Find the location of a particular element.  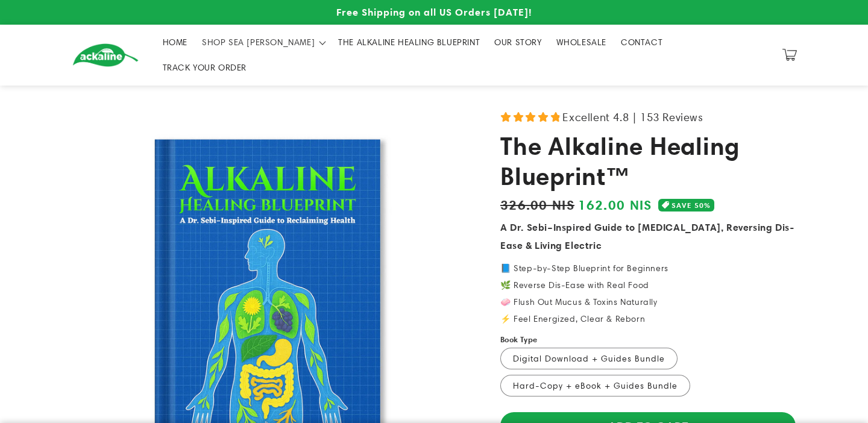

a: THE ALKALINE HEALING BLUEPRINT is located at coordinates (409, 42).